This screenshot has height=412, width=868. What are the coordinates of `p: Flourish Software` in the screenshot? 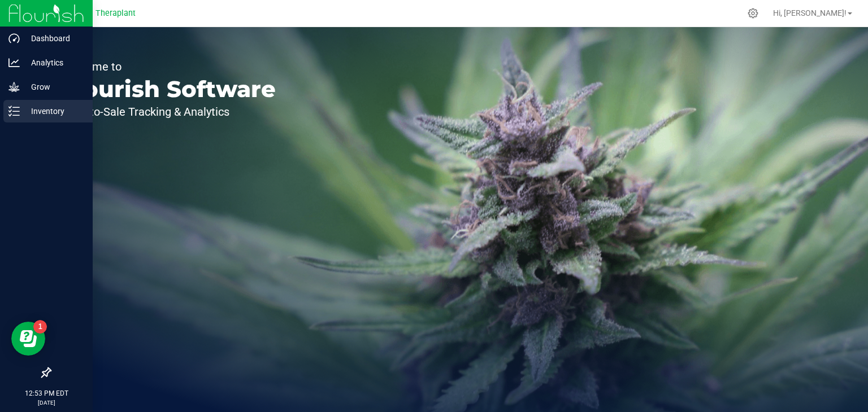 It's located at (168, 89).